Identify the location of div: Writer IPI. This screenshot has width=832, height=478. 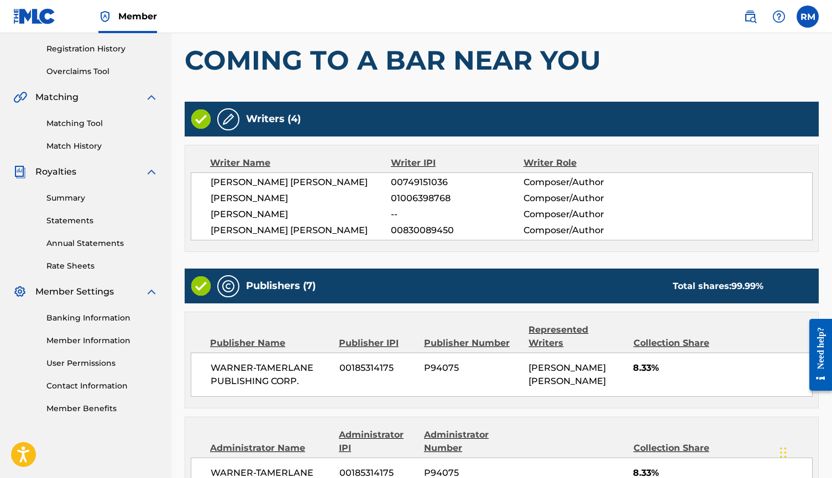
(457, 163).